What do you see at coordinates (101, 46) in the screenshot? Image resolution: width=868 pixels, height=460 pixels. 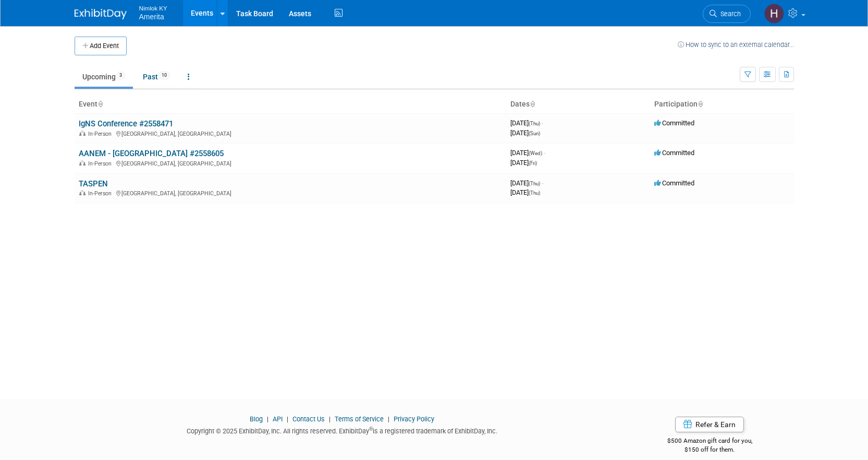 I see `button: Add Event` at bounding box center [101, 46].